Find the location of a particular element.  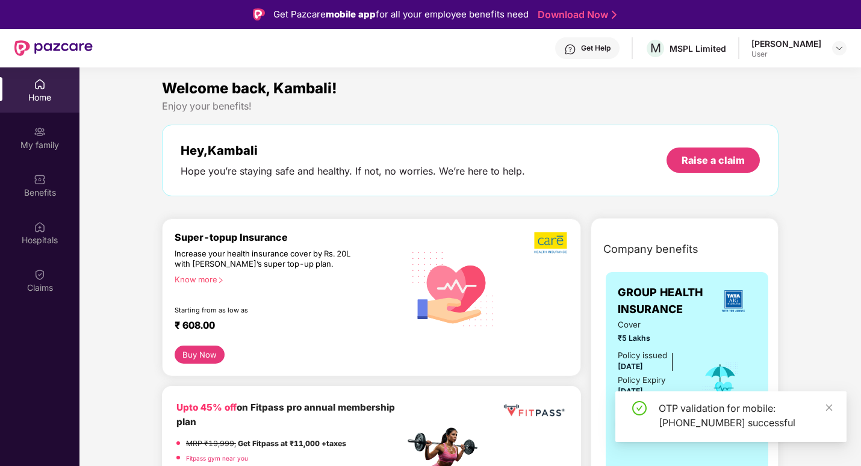

del: MRP ₹19,999, is located at coordinates (211, 443).